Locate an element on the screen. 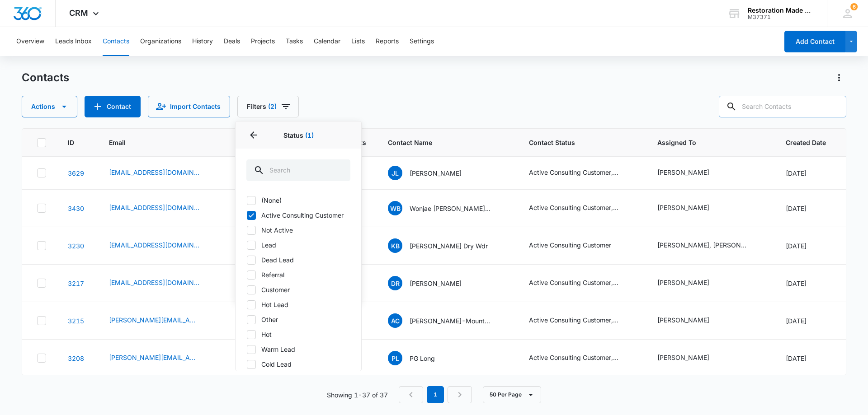 The image size is (868, 415). a: Navigate to contact details page for Devin Renberg is located at coordinates (76, 283).